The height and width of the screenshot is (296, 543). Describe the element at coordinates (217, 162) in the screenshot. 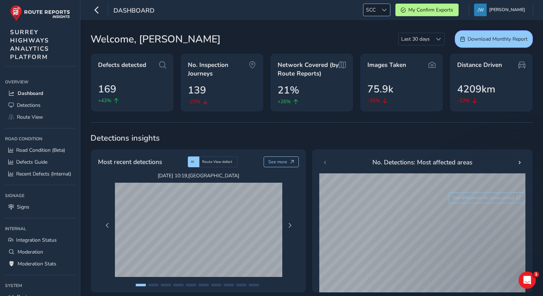

I see `span: Route View defect` at that location.